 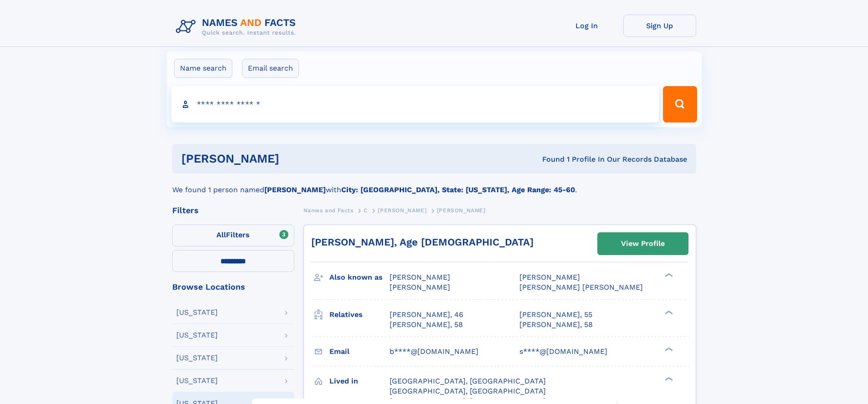 What do you see at coordinates (359, 277) in the screenshot?
I see `h3: Also known as` at bounding box center [359, 277].